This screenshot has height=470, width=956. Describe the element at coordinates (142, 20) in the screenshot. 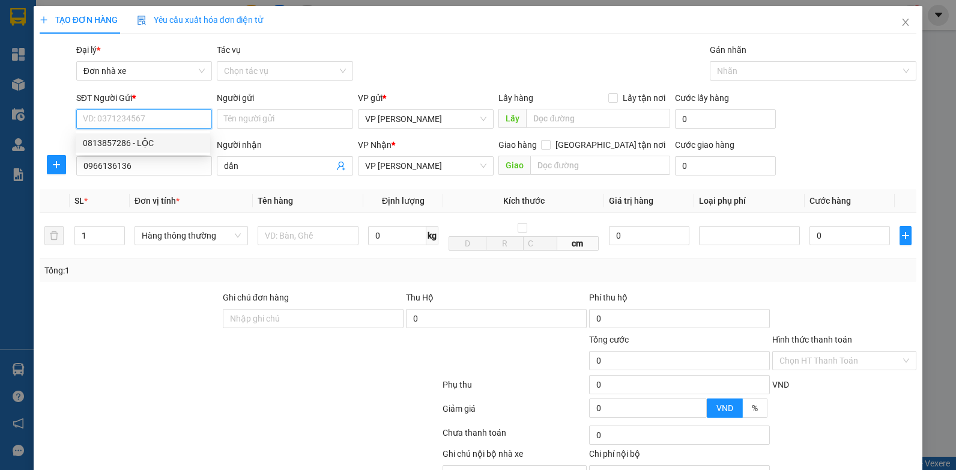

I see `img: icon` at that location.